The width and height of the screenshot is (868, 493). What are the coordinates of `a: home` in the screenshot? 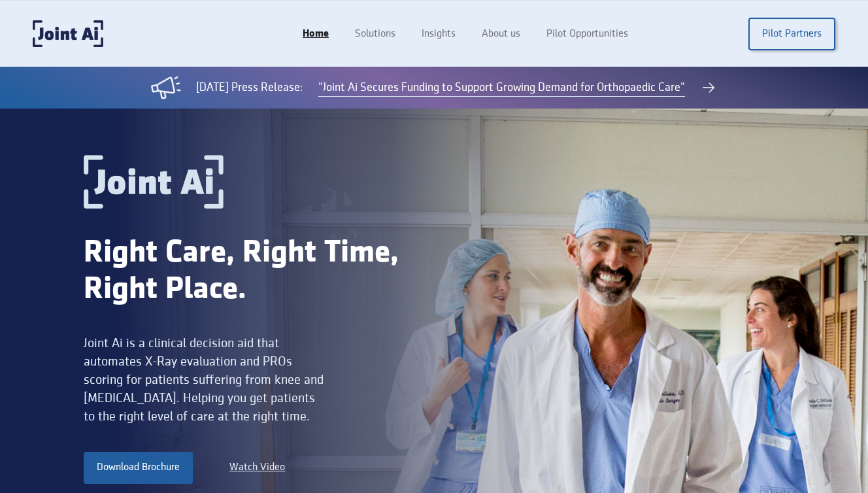 It's located at (68, 34).